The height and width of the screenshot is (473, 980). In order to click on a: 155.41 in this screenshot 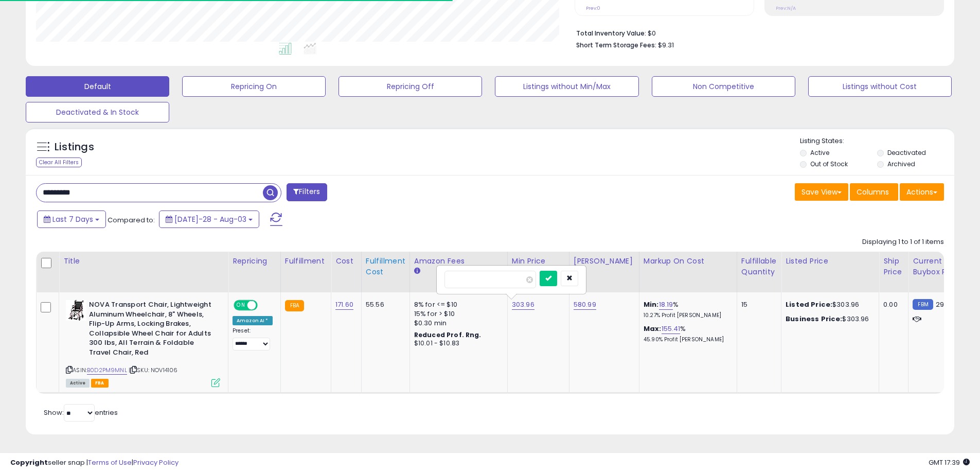, I will do `click(671, 329)`.